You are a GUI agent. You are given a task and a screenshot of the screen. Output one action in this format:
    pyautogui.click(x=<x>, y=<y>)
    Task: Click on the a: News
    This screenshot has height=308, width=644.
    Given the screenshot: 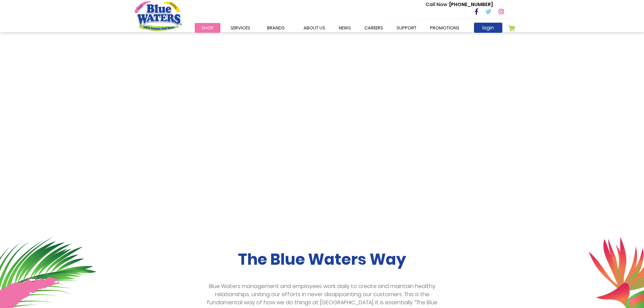 What is the action you would take?
    pyautogui.click(x=345, y=27)
    